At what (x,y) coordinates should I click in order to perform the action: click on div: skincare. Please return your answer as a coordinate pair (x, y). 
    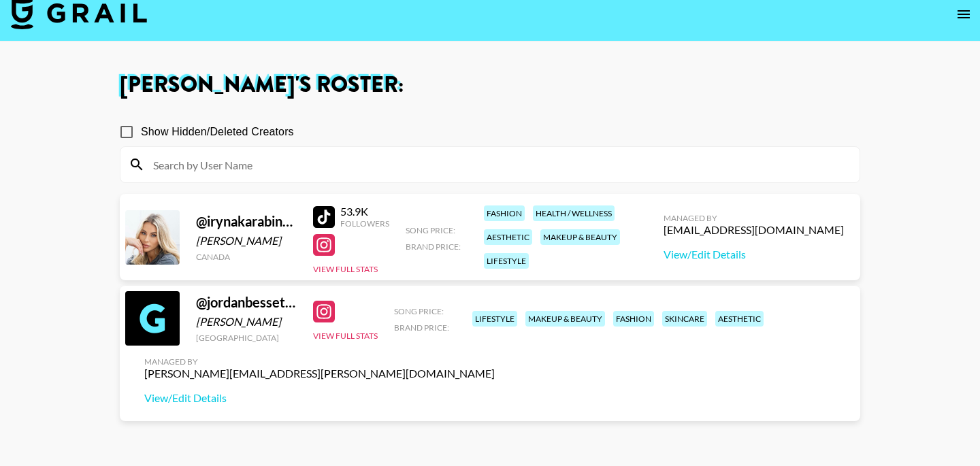
    Looking at the image, I should click on (685, 318).